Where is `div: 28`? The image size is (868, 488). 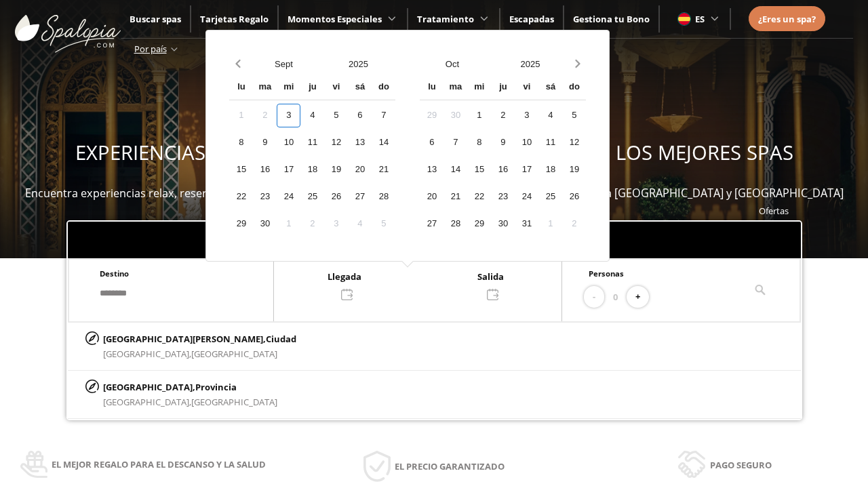 div: 28 is located at coordinates (455, 223).